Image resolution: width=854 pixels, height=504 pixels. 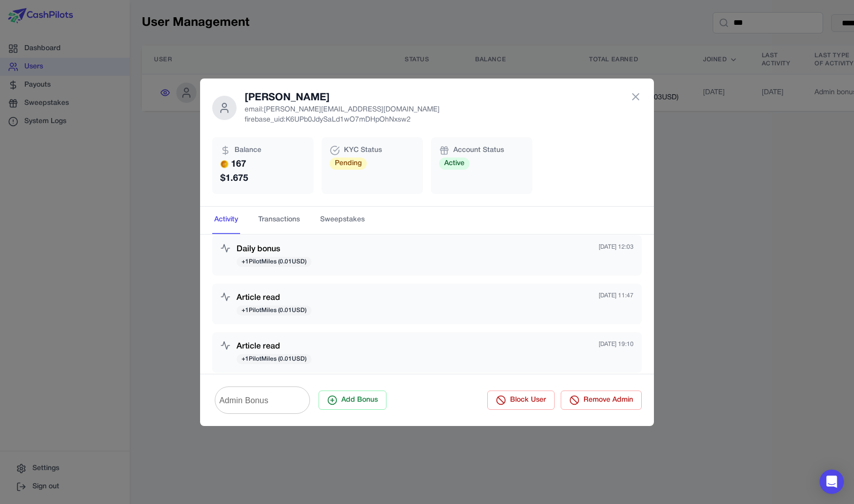 What do you see at coordinates (279, 220) in the screenshot?
I see `button: Transactions` at bounding box center [279, 220].